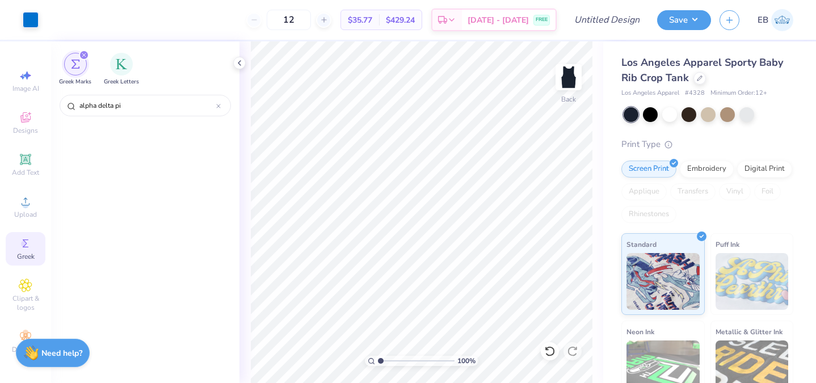 This screenshot has height=383, width=816. I want to click on div: Vinyl, so click(735, 192).